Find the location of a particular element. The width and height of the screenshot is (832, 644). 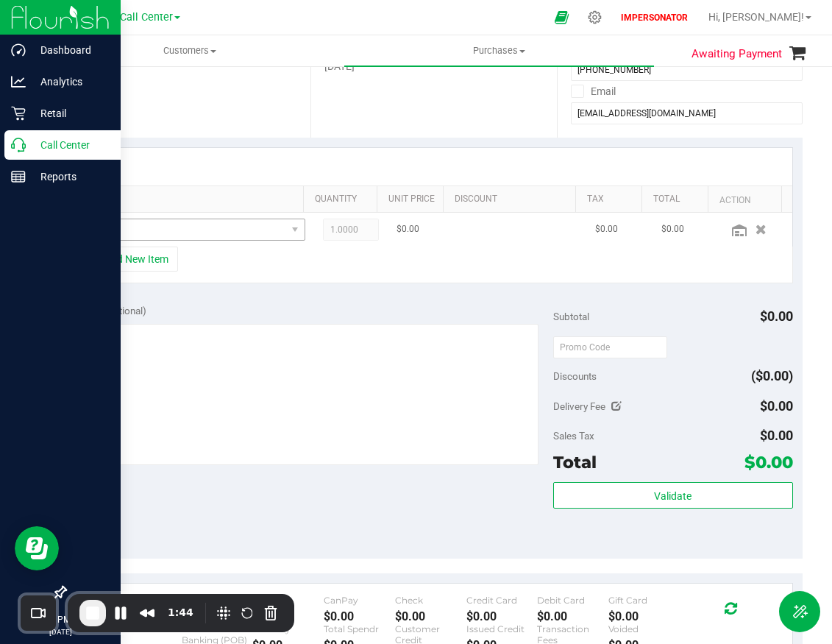

span: Call Center is located at coordinates (146, 17).